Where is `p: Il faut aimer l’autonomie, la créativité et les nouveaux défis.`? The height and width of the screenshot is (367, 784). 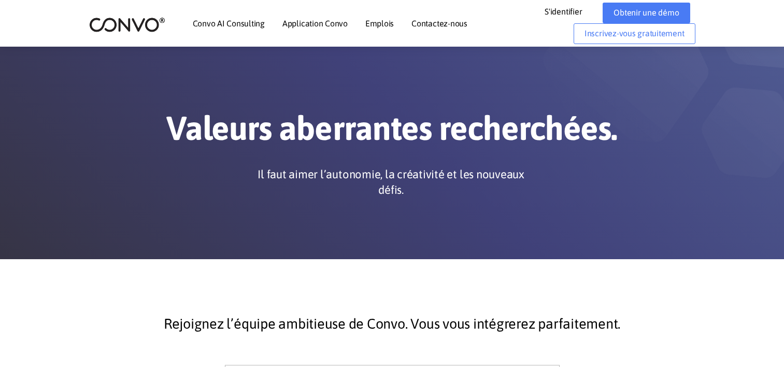 p: Il faut aimer l’autonomie, la créativité et les nouveaux défis. is located at coordinates (391, 182).